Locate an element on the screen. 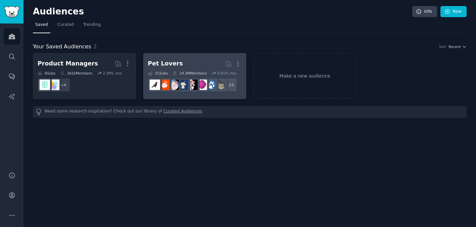 Image resolution: width=476 pixels, height=227 pixels. span: Trending is located at coordinates (92, 25).